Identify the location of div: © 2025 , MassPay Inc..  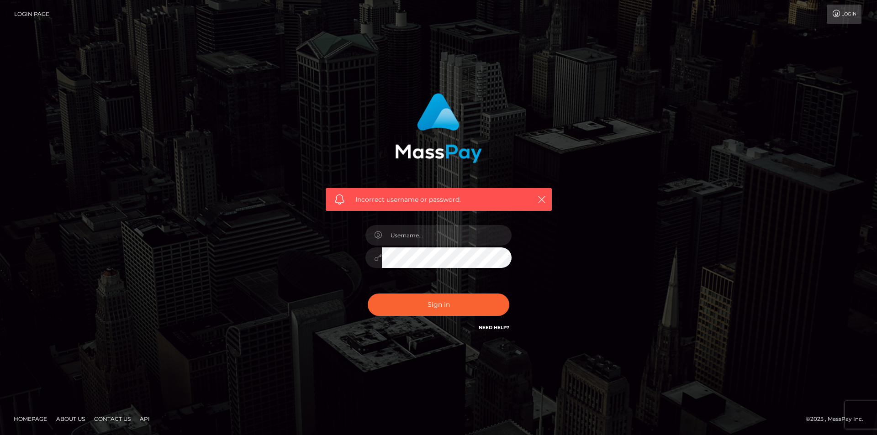
(837, 419).